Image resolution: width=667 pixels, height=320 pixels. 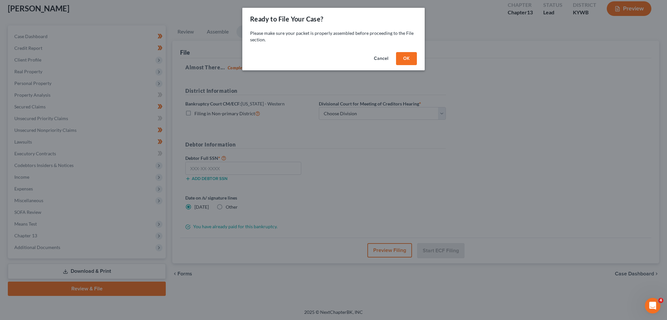 I want to click on div: Ready to File Your Case?, so click(x=287, y=19).